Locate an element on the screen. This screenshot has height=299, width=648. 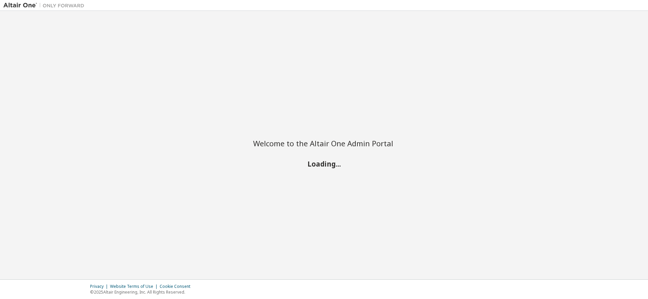
p: © 2025 Altair Engineering, Inc. All Rights Reserved. is located at coordinates (142, 291).